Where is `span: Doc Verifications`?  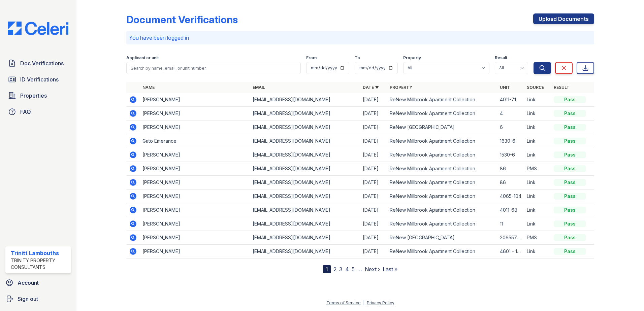 span: Doc Verifications is located at coordinates (42, 63).